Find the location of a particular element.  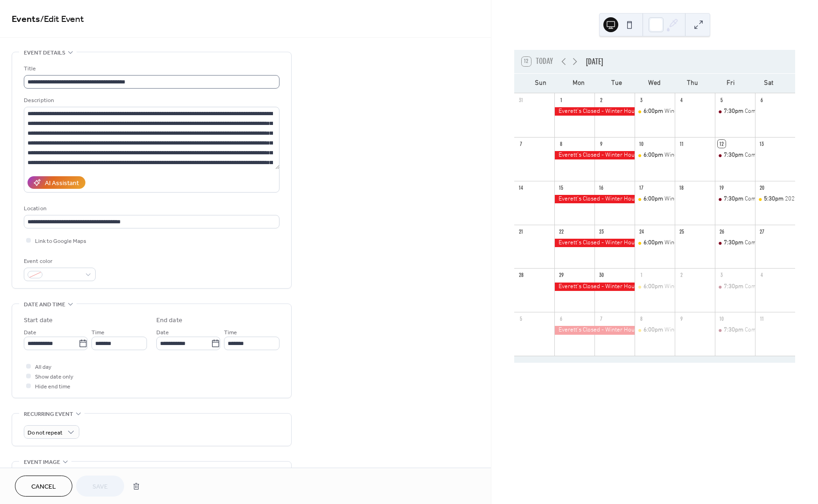

div: Wed is located at coordinates (654, 83).